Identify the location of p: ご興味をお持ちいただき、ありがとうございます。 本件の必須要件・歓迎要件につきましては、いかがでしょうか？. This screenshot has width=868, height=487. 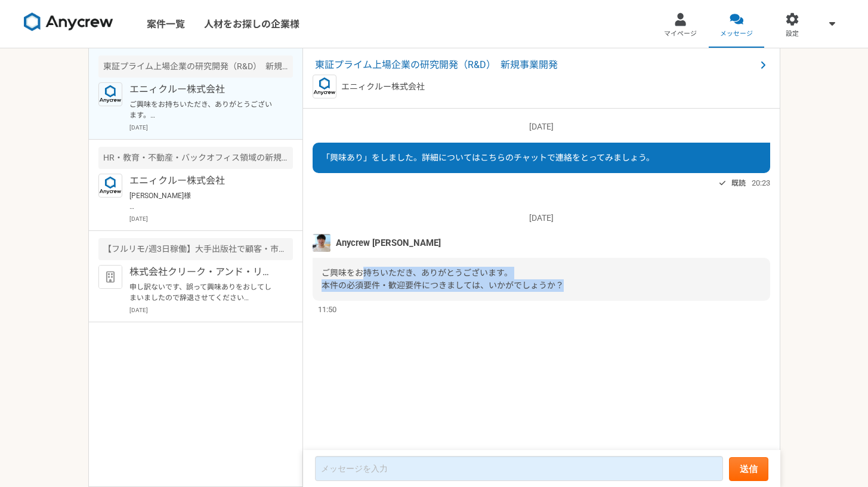
(203, 110).